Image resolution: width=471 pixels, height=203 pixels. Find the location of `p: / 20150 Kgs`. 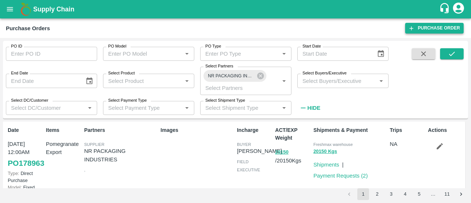

p: / 20150 Kgs is located at coordinates (293, 156).